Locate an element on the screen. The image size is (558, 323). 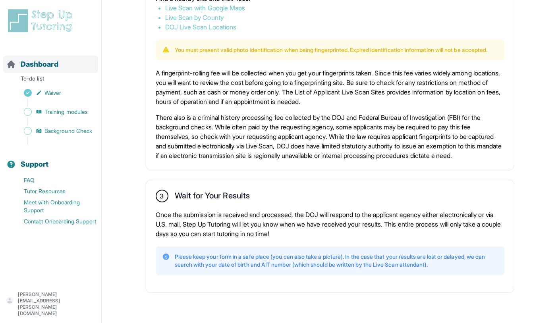
p: Once the submission is received and processed, the DOJ will respond to the applicant agency eithe... is located at coordinates (330, 224).